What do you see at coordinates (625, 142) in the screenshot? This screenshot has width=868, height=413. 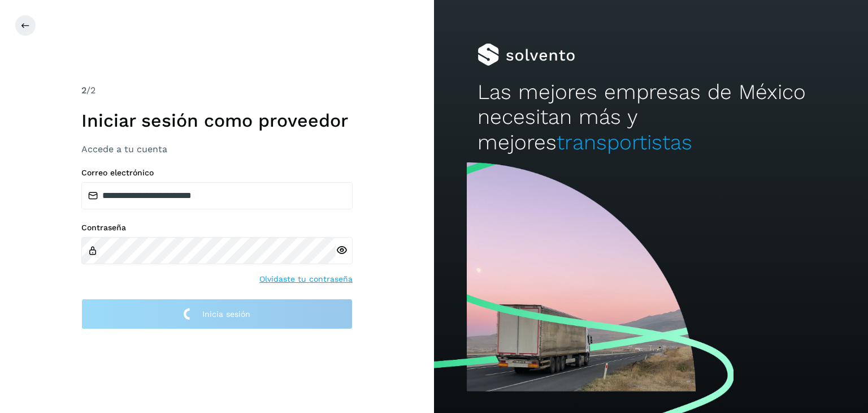 I see `span: transportistas` at bounding box center [625, 142].